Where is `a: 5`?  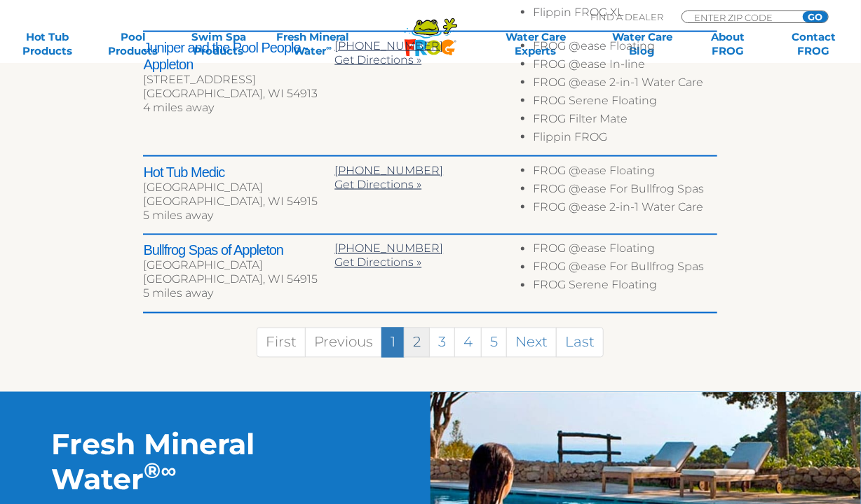 a: 5 is located at coordinates (493, 342).